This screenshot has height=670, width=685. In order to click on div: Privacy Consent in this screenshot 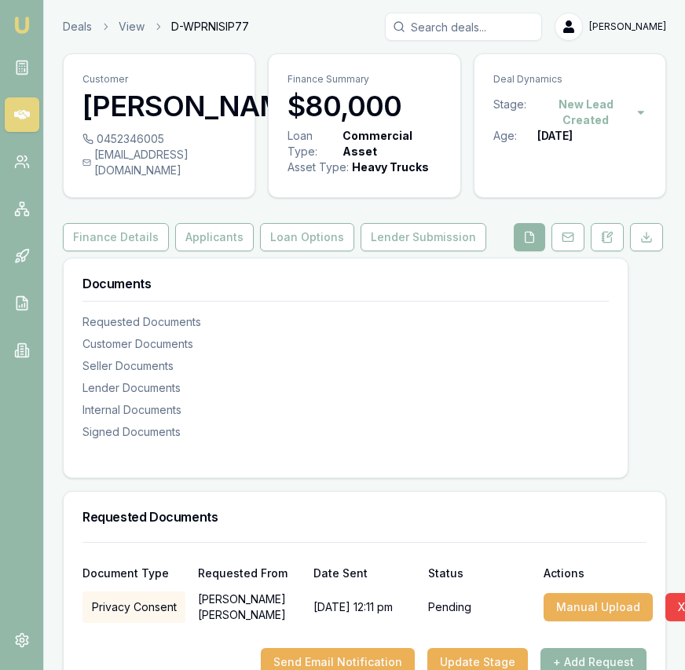, I will do `click(133, 607)`.